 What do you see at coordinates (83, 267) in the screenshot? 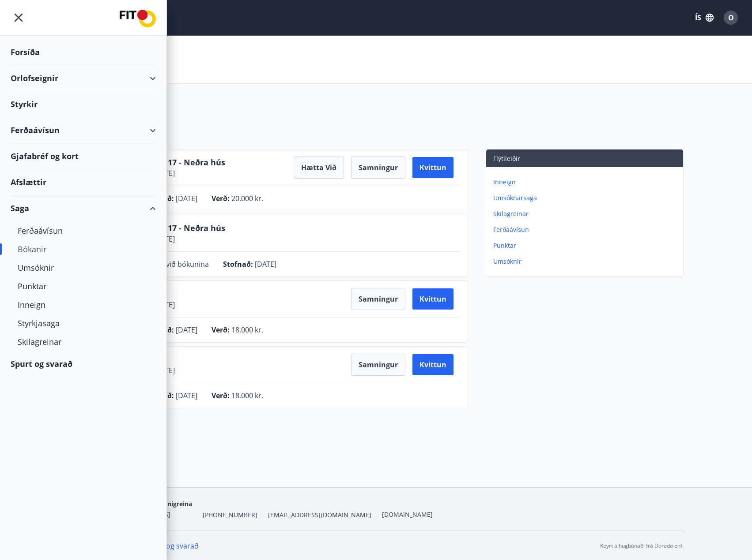
I see `div: Umsóknir` at bounding box center [83, 267].